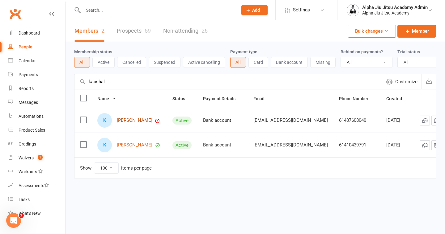  Describe the element at coordinates (36, 116) in the screenshot. I see `a: Automations` at that location.